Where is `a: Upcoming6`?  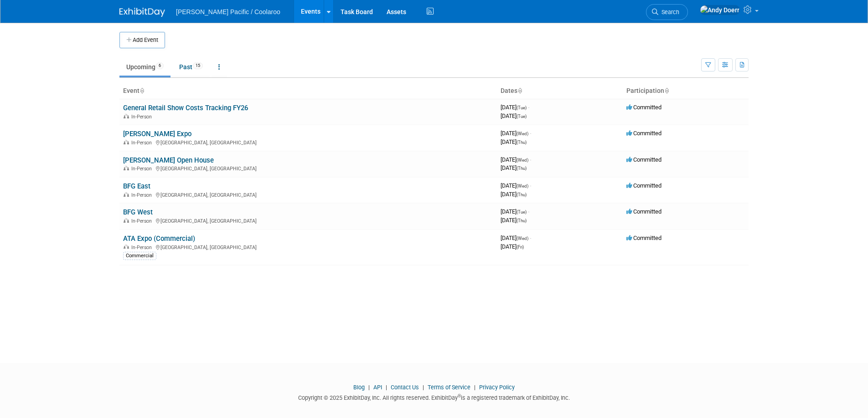 a: Upcoming6 is located at coordinates (145, 67).